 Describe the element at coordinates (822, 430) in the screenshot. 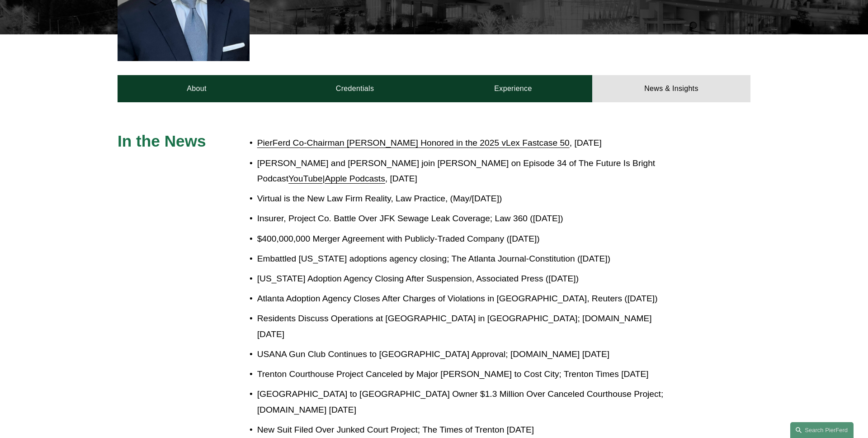

I see `a: Search this site` at that location.